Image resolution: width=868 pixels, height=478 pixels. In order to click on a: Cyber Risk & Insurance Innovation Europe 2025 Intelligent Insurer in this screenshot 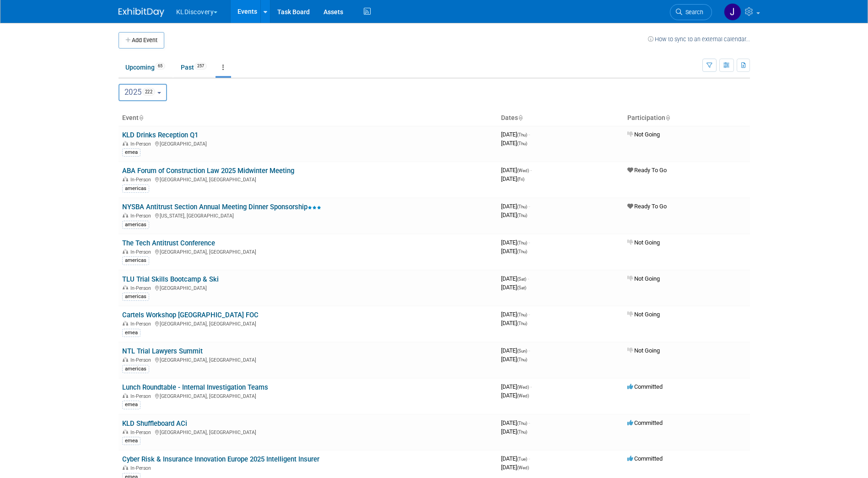, I will do `click(221, 459)`.